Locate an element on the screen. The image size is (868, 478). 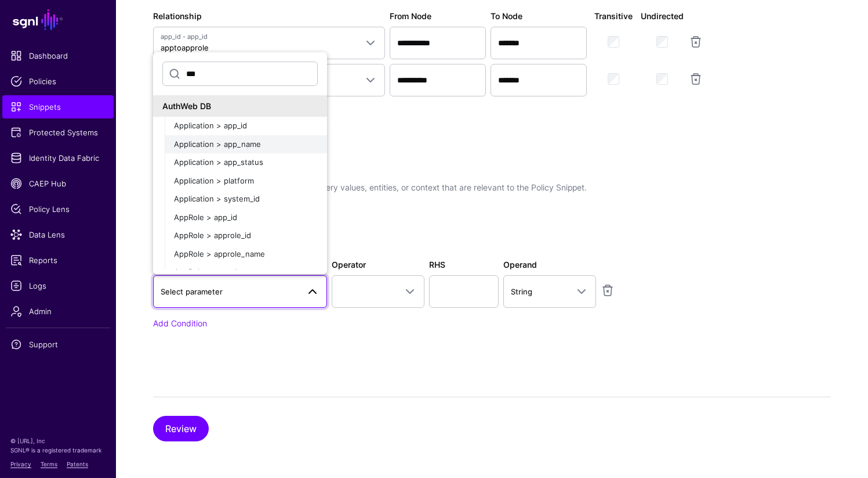
a: CAEP Hub is located at coordinates (58, 183).